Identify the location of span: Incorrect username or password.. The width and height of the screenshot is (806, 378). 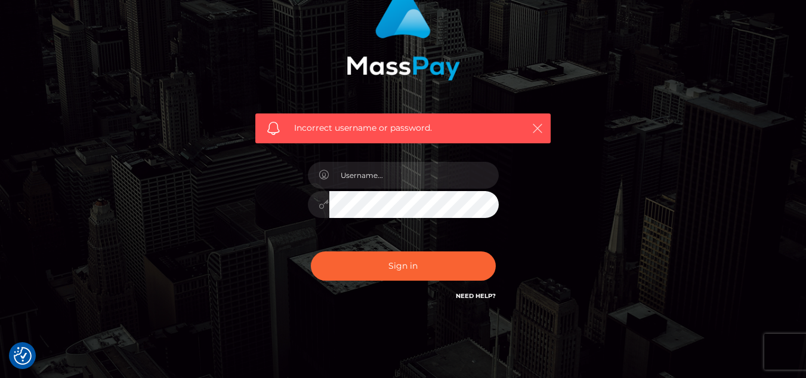
(403, 128).